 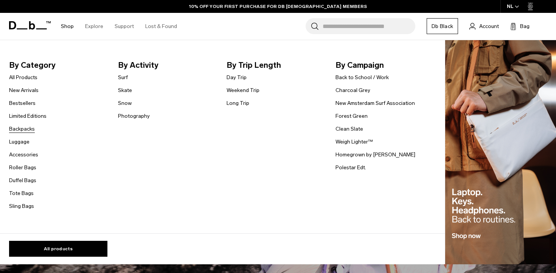 I want to click on a: Back to School / Work, so click(x=362, y=77).